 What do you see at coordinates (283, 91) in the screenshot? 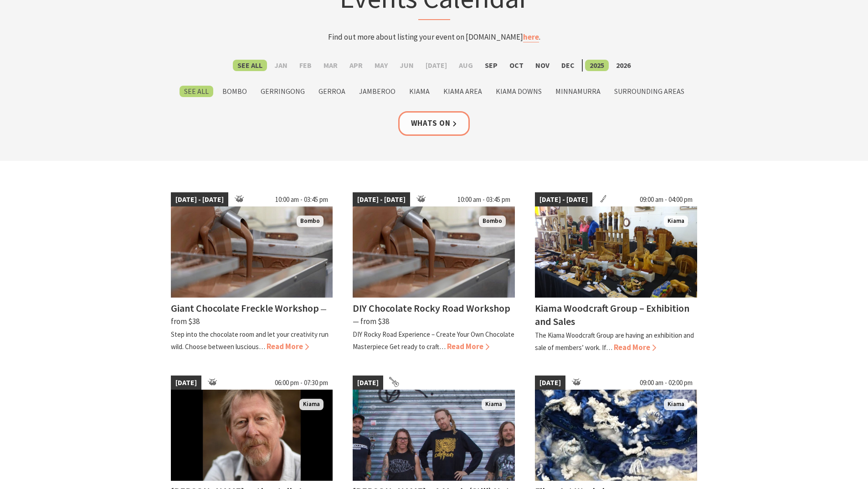
I see `label: Gerringong` at bounding box center [283, 91].